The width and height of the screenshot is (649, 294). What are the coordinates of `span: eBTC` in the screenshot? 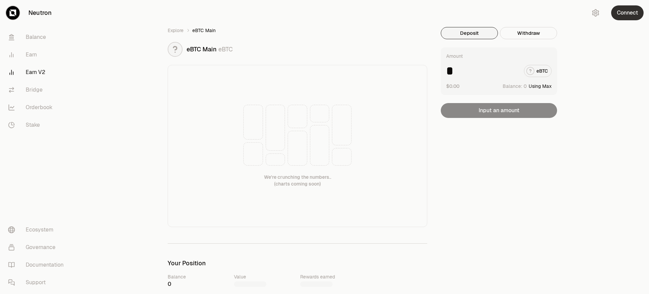 It's located at (225, 49).